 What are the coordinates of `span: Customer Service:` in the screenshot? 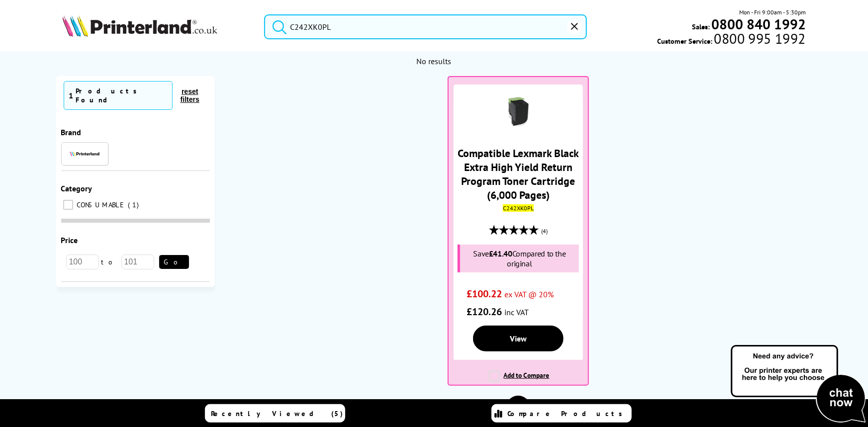 It's located at (732, 40).